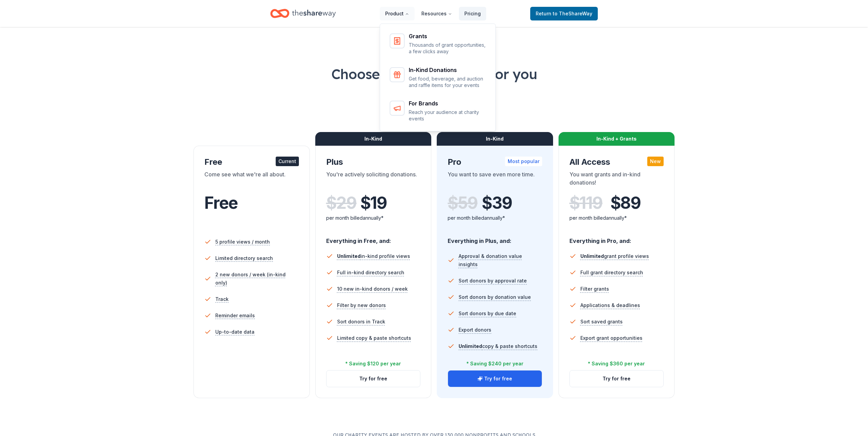 This screenshot has width=868, height=436. What do you see at coordinates (448, 104) in the screenshot?
I see `div: For Brands` at bounding box center [448, 104].